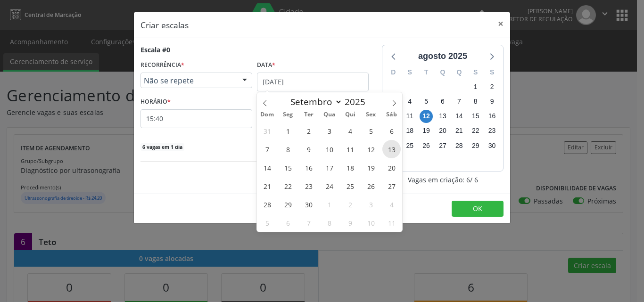 This screenshot has height=302, width=644. What do you see at coordinates (155, 49) in the screenshot?
I see `div: Escala #0` at bounding box center [155, 49].